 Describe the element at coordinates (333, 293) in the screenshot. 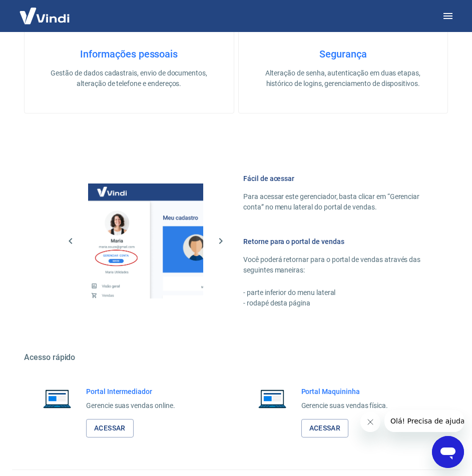

I see `p: - parte inferior do menu lateral` at that location.